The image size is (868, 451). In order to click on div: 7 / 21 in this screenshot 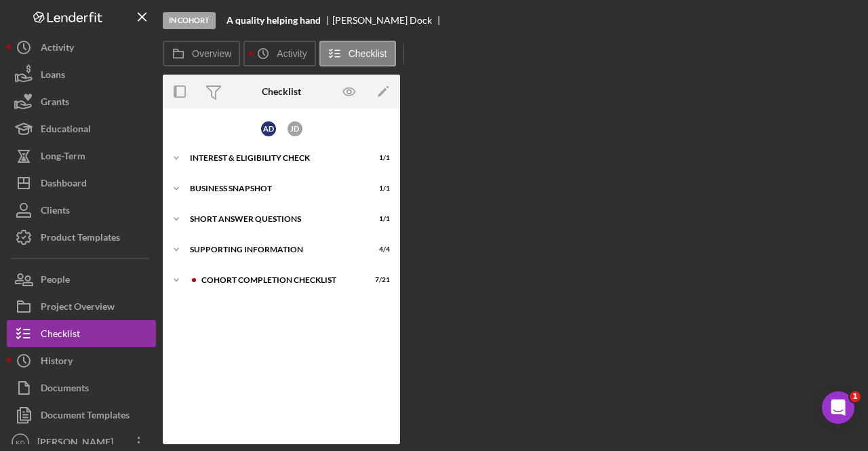, I will do `click(378, 281)`.